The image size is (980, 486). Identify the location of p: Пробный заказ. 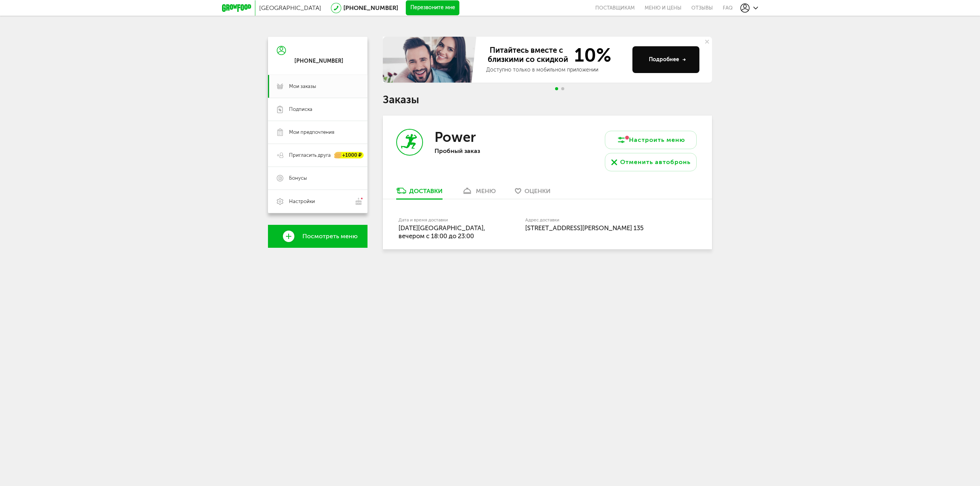
(484, 150).